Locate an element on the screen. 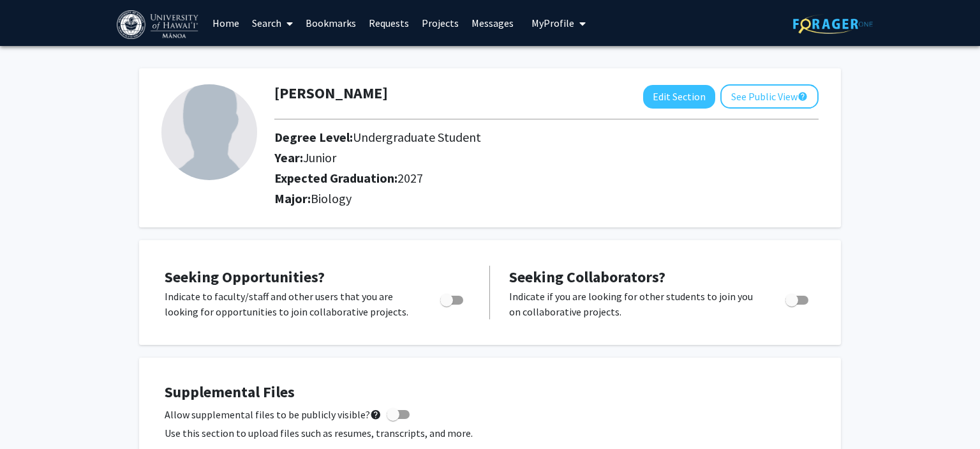 Image resolution: width=980 pixels, height=449 pixels. a: Search is located at coordinates (273, 23).